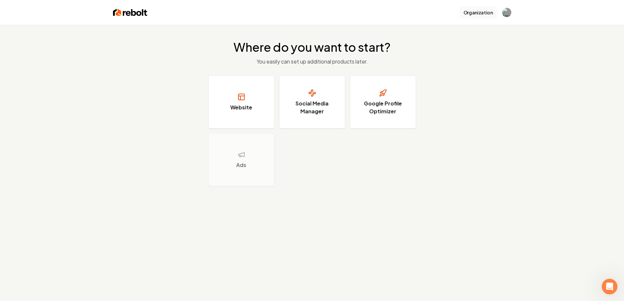  I want to click on h3: Ads, so click(241, 165).